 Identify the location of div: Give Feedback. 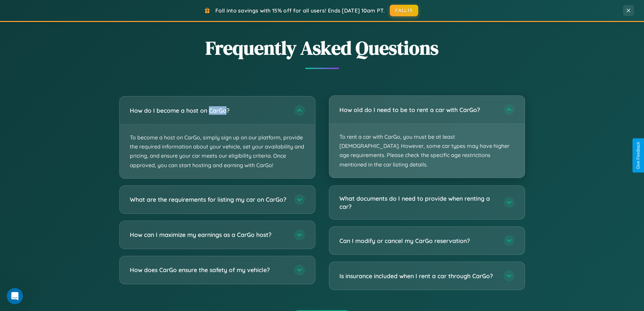
(638, 156).